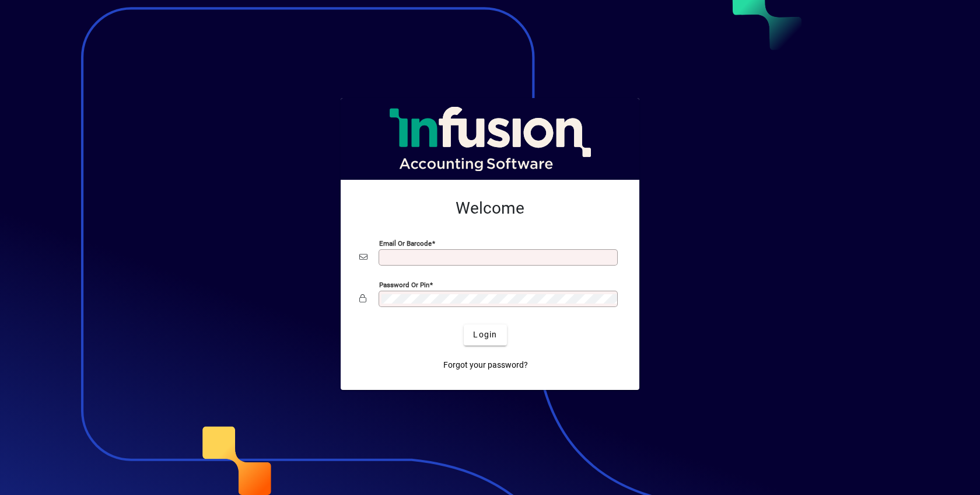 The height and width of the screenshot is (495, 980). What do you see at coordinates (404, 284) in the screenshot?
I see `mat-label: Password or Pin` at bounding box center [404, 284].